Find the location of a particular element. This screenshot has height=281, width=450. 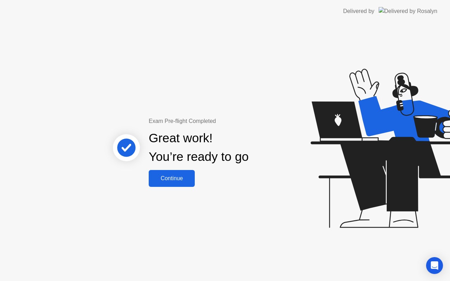

div: Open Intercom Messenger is located at coordinates (435, 266).